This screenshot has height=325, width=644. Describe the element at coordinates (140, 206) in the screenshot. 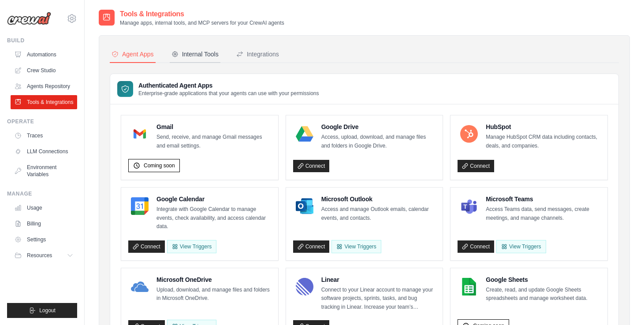

I see `img: Google Calendar Logo` at that location.